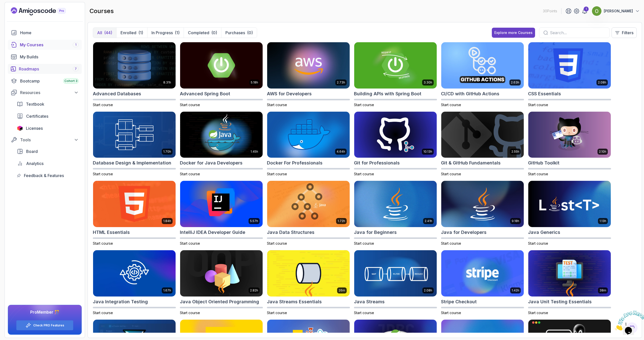 Image resolution: width=644 pixels, height=340 pixels. Describe the element at coordinates (291, 233) in the screenshot. I see `h2: Java Data Structures` at that location.